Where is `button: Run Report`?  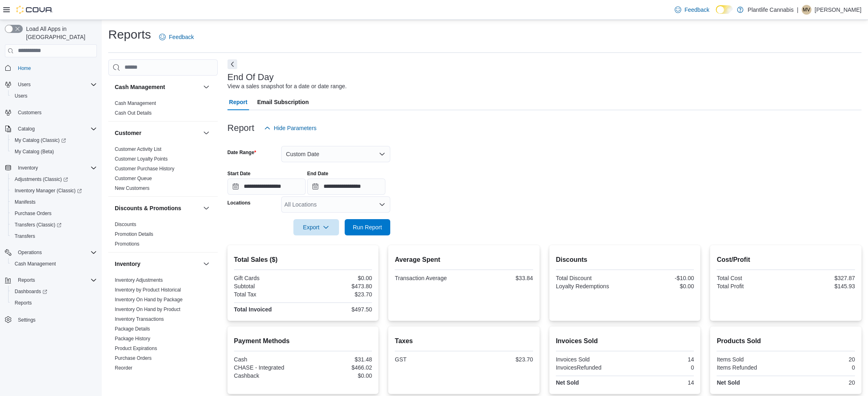 button: Run Report is located at coordinates (367, 227).